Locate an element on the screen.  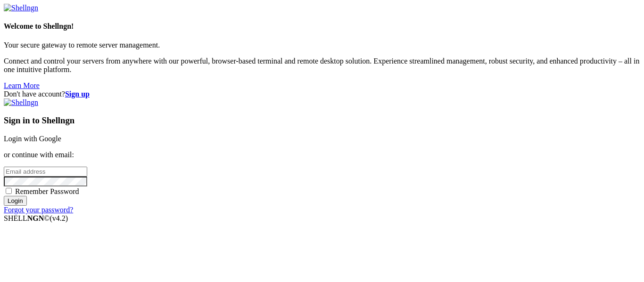
a: Learn More is located at coordinates (22, 85).